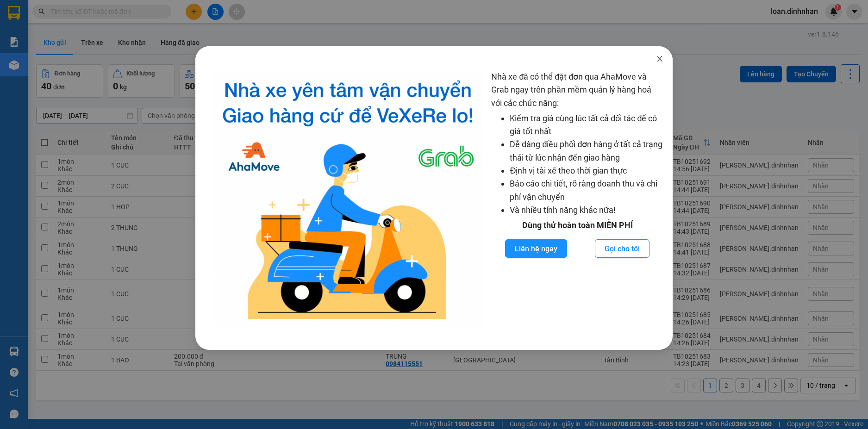  I want to click on li: Định vị tài xế theo thời gian thực, so click(587, 171).